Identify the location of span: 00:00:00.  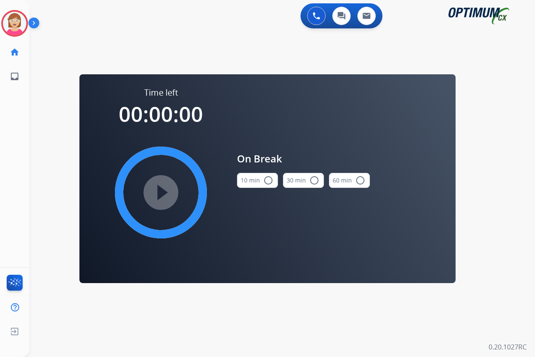
(161, 114).